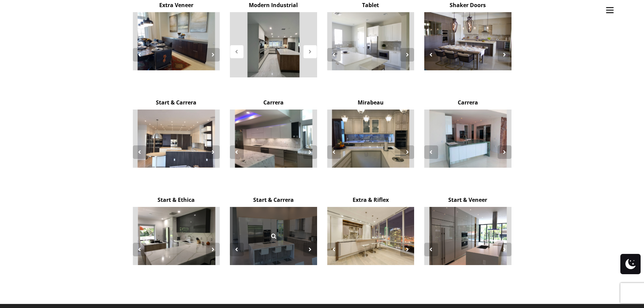 This screenshot has height=308, width=644. What do you see at coordinates (176, 200) in the screenshot?
I see `h2: Start & Ethica` at bounding box center [176, 200].